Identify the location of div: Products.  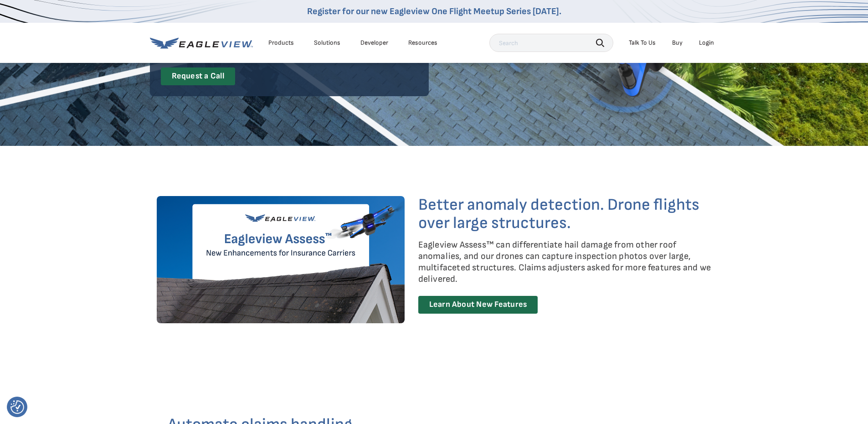
(281, 43).